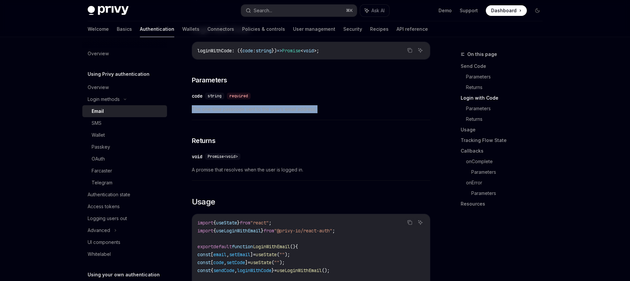 The height and width of the screenshot is (281, 630). Describe the element at coordinates (98, 159) in the screenshot. I see `div: OAuth` at that location.